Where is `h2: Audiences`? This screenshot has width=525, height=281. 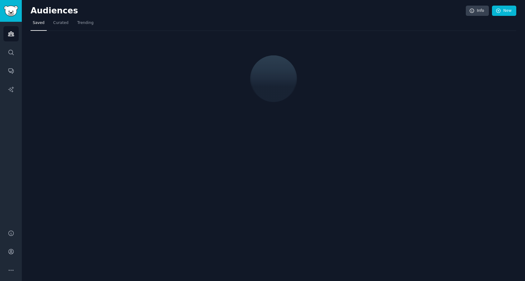 h2: Audiences is located at coordinates (248, 11).